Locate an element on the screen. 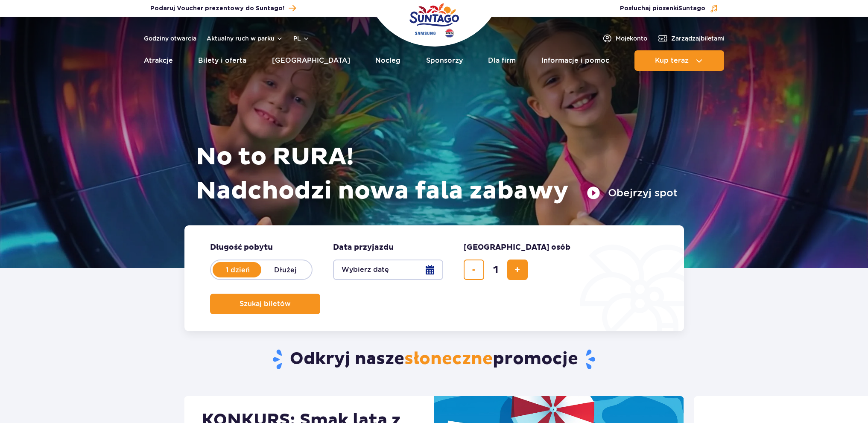 The height and width of the screenshot is (423, 868). a: Podaruj Voucher prezentowy do Suntago! is located at coordinates (223, 8).